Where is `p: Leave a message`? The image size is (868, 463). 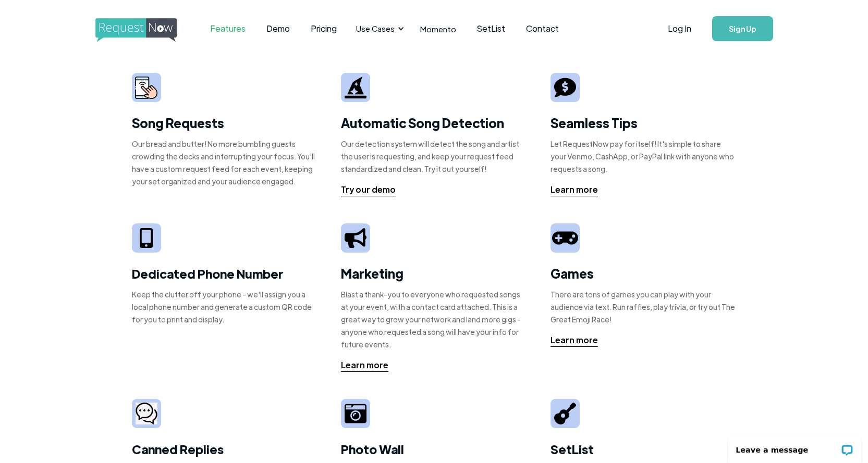 p: Leave a message is located at coordinates (66, 20).